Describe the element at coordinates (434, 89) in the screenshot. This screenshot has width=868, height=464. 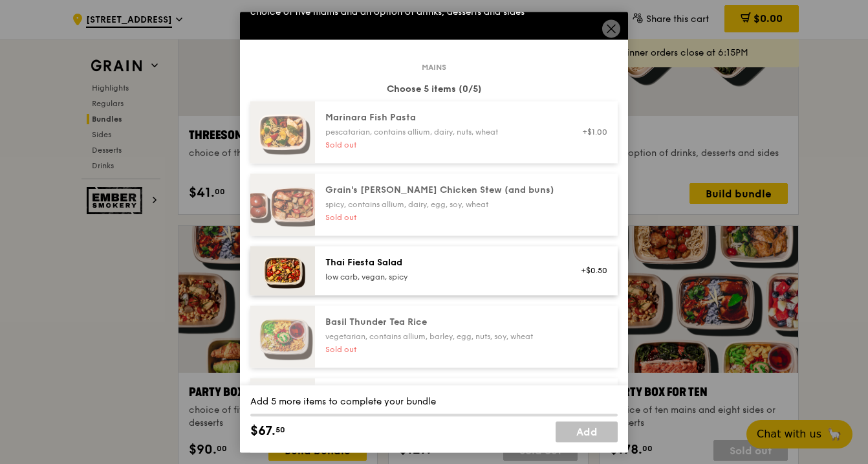
I see `div: Choose 5 items (0/5)` at that location.